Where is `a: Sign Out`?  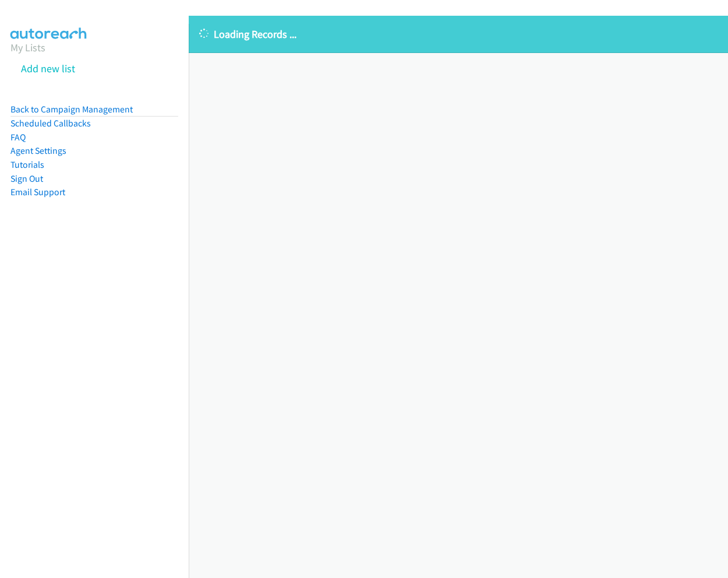
a: Sign Out is located at coordinates (27, 178).